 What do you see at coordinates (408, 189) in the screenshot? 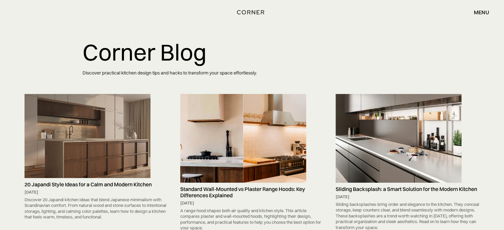
I see `h5: Sliding Backsplash: a Smart Solution for the Modern Kitchen` at bounding box center [408, 189].